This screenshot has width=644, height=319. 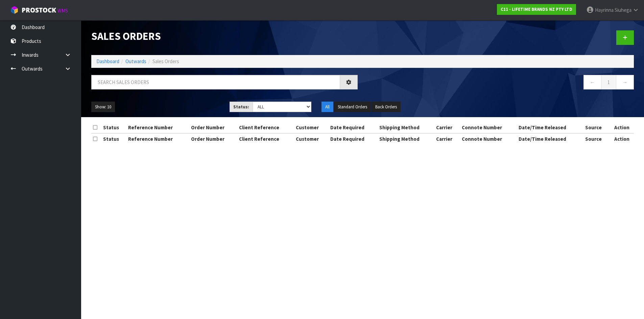 What do you see at coordinates (536, 9) in the screenshot?
I see `a: C11 - LIFETIME BRANDS NZ PTY LTD` at bounding box center [536, 9].